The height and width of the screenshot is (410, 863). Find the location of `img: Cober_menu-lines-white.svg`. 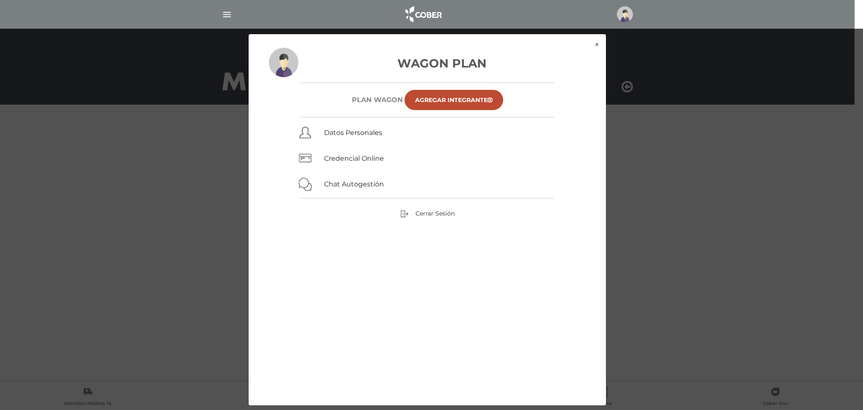

img: Cober_menu-lines-white.svg is located at coordinates (227, 14).